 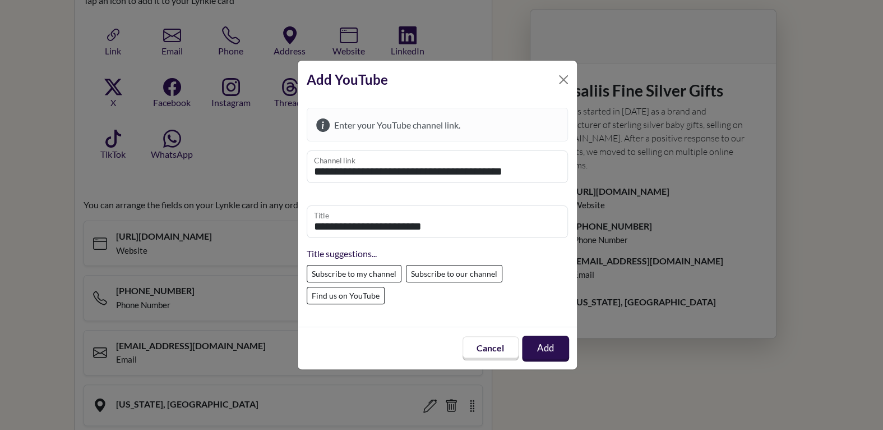 What do you see at coordinates (491, 348) in the screenshot?
I see `button: Cancel` at bounding box center [491, 348].